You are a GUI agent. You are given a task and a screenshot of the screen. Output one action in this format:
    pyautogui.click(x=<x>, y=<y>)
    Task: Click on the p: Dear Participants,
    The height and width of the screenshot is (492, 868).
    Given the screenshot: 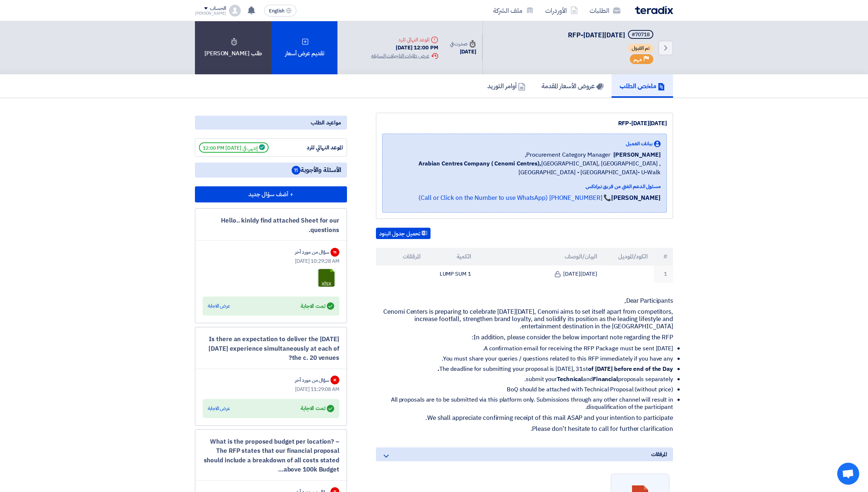 What is the action you would take?
    pyautogui.click(x=524, y=301)
    